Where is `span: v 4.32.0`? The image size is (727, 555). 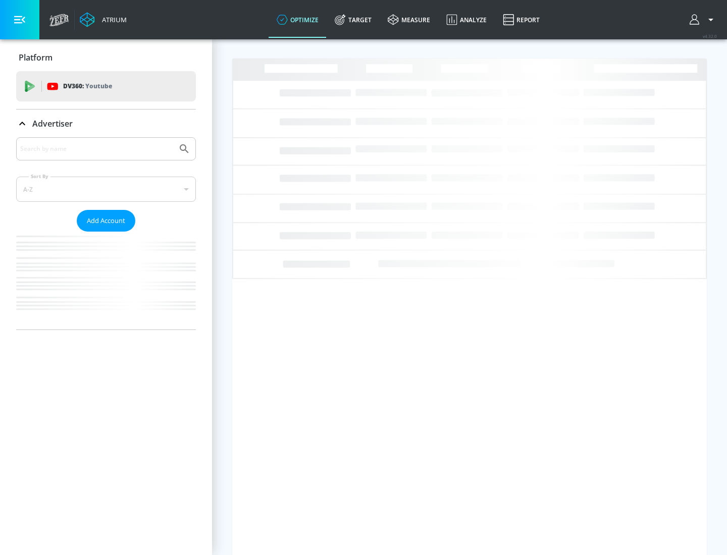 span: v 4.32.0 is located at coordinates (710, 36).